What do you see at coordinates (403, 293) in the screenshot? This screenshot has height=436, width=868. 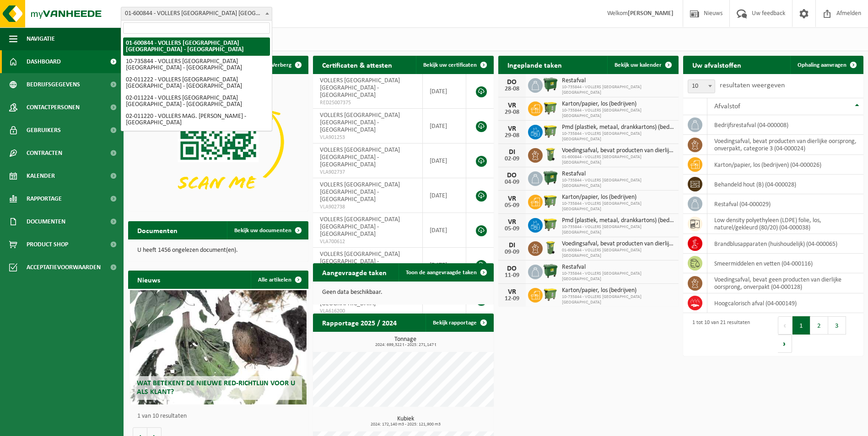 I see `p: Geen data beschikbaar.` at bounding box center [403, 293].